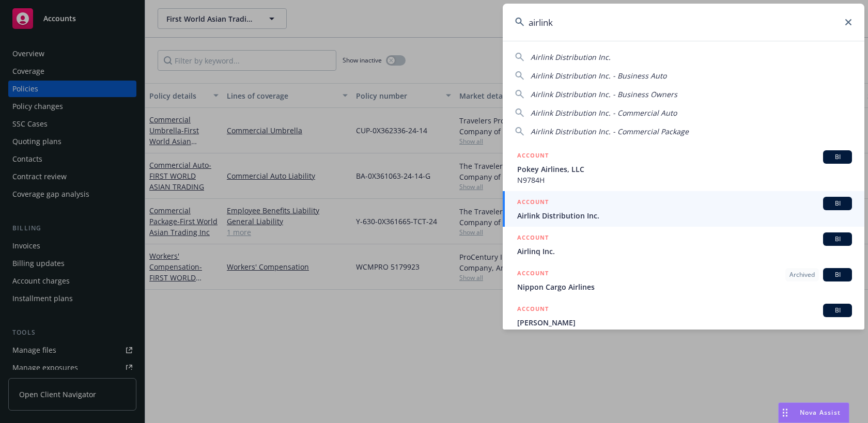 This screenshot has width=868, height=423. What do you see at coordinates (683, 22) in the screenshot?
I see `input: Search...` at bounding box center [683, 22].